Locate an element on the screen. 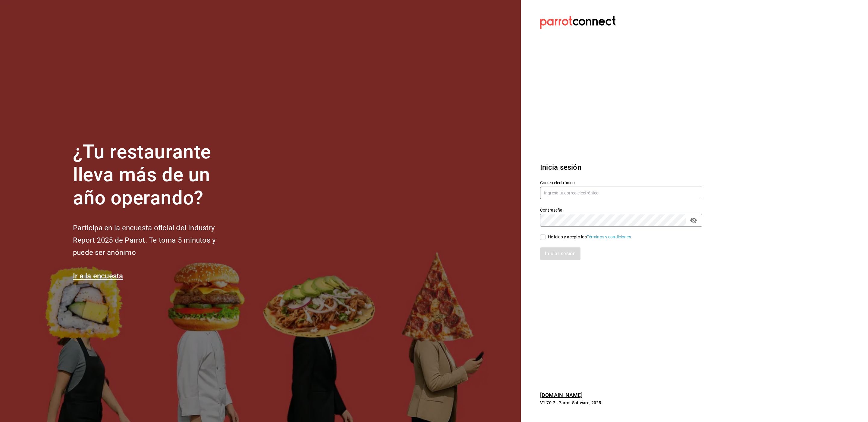 This screenshot has height=422, width=868. label: Correo electrónico is located at coordinates (621, 182).